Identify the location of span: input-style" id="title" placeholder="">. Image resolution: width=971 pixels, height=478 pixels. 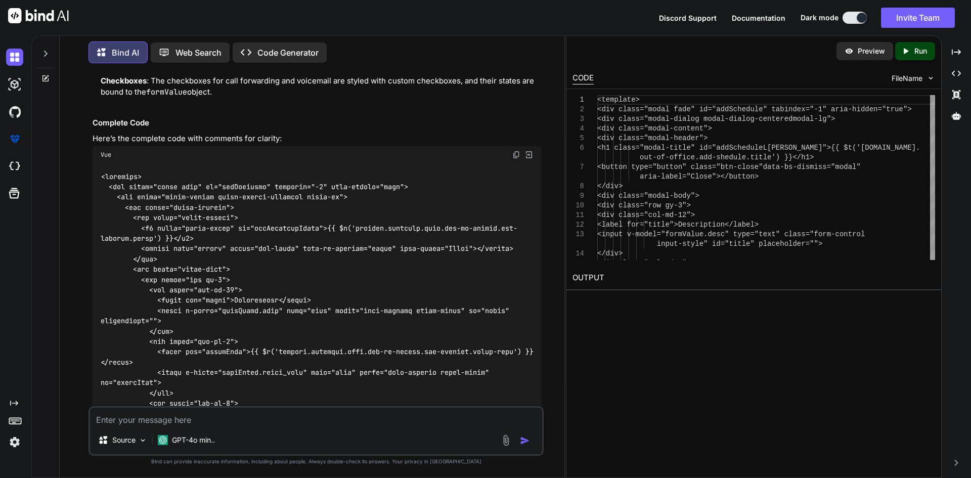
(739, 244).